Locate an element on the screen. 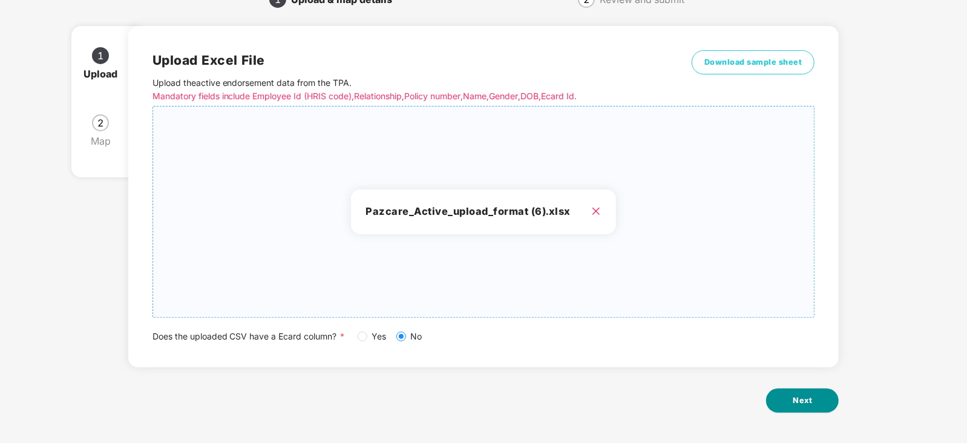 The height and width of the screenshot is (443, 967). h2: Upload Excel File is located at coordinates (401, 60).